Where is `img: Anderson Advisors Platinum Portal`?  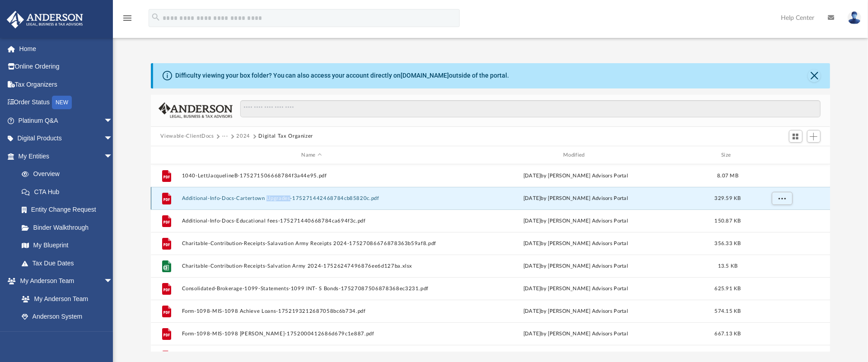 img: Anderson Advisors Platinum Portal is located at coordinates (44, 20).